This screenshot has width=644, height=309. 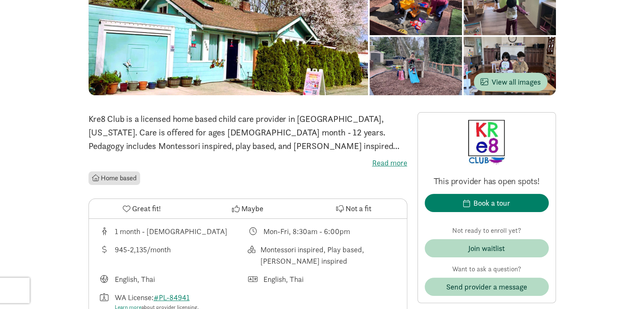 I want to click on p: Want to ask a question?, so click(x=487, y=269).